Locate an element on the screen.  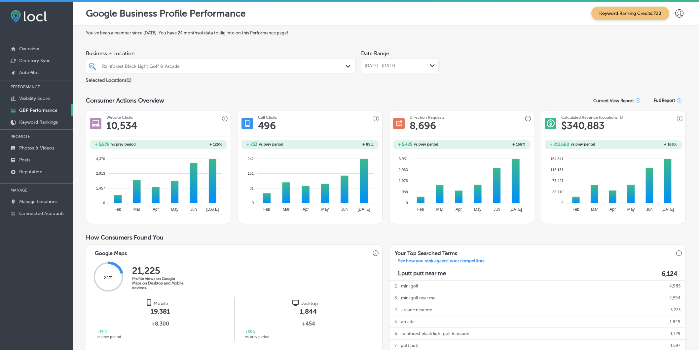
span: +8,300 is located at coordinates (160, 323).